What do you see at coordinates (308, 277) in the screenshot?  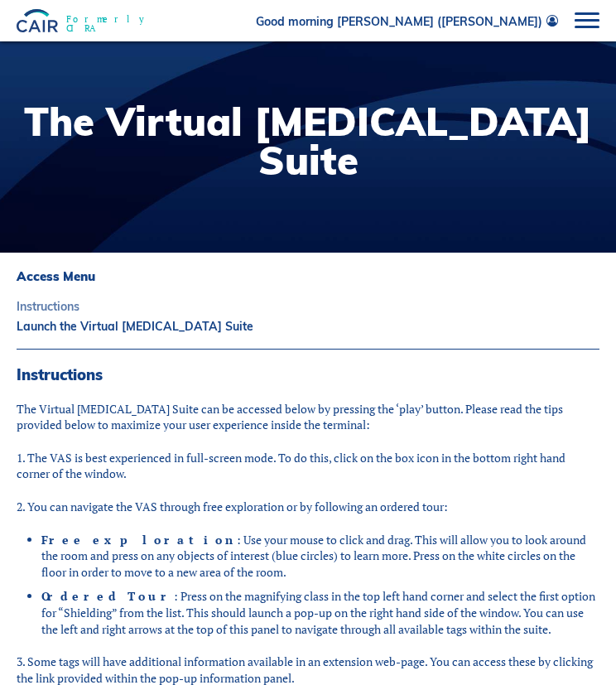 I see `h3: Access Menu` at bounding box center [308, 277].